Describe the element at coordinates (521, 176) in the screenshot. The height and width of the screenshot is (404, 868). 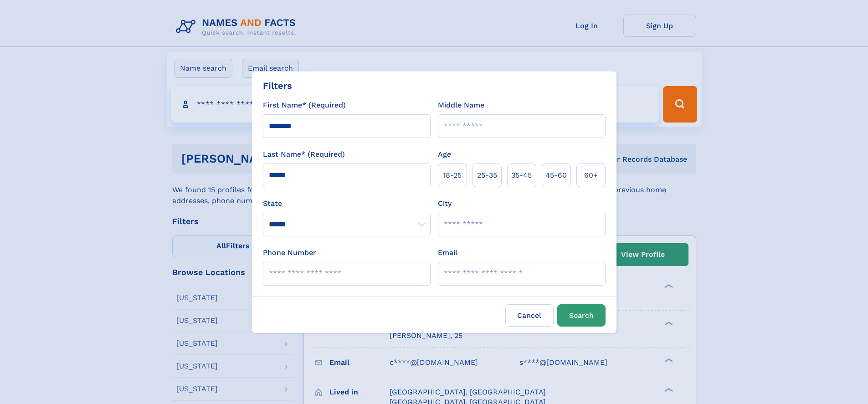
I see `span: 35‑45` at that location.